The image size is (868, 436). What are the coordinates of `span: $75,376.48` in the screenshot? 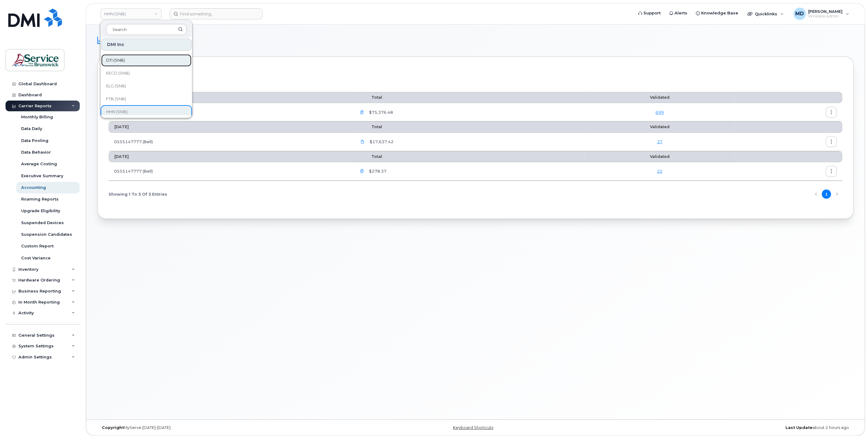 It's located at (381, 112).